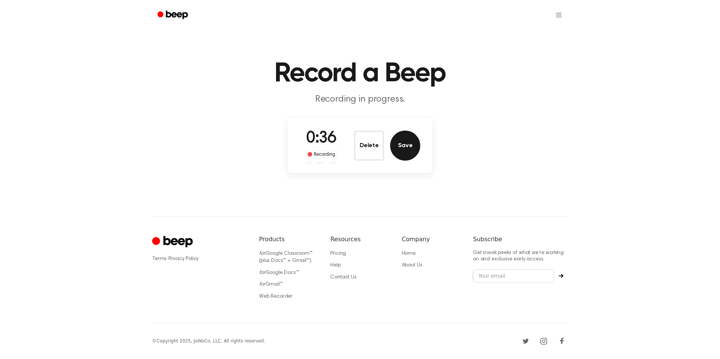 The image size is (720, 359). Describe the element at coordinates (412, 265) in the screenshot. I see `a: About Us` at that location.